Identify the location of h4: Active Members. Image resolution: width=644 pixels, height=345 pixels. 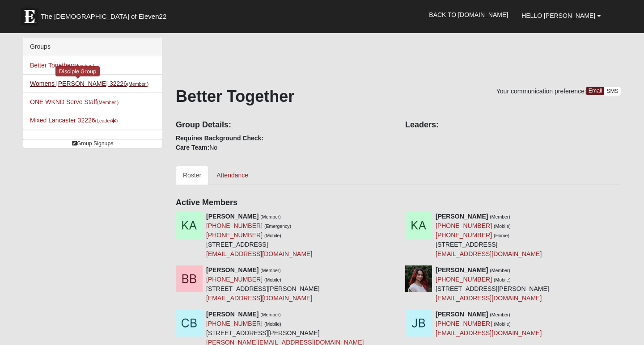
(398, 203).